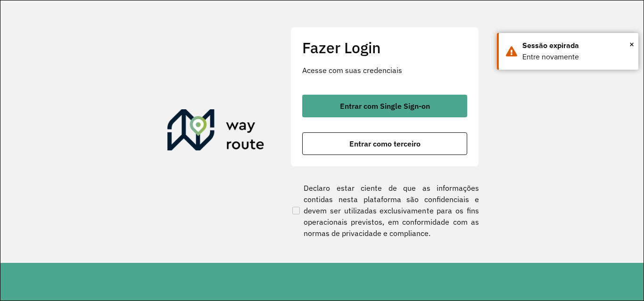  Describe the element at coordinates (576, 57) in the screenshot. I see `div: Entre novamente` at that location.